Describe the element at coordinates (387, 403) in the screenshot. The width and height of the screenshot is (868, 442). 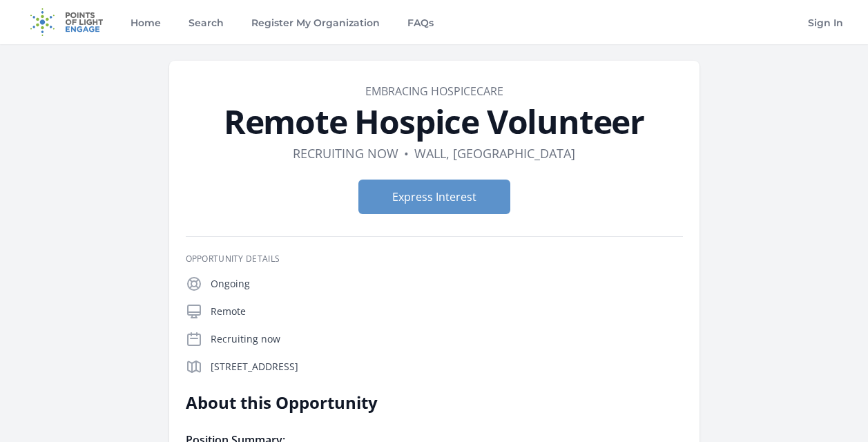
I see `h2: About this Opportunity` at that location.